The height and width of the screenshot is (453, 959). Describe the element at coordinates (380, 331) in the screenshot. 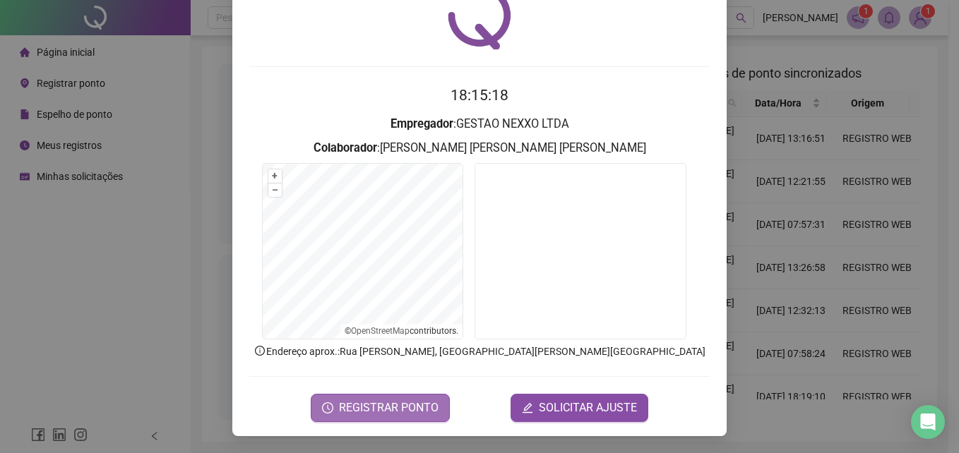

I see `a: OpenStreetMap` at that location.